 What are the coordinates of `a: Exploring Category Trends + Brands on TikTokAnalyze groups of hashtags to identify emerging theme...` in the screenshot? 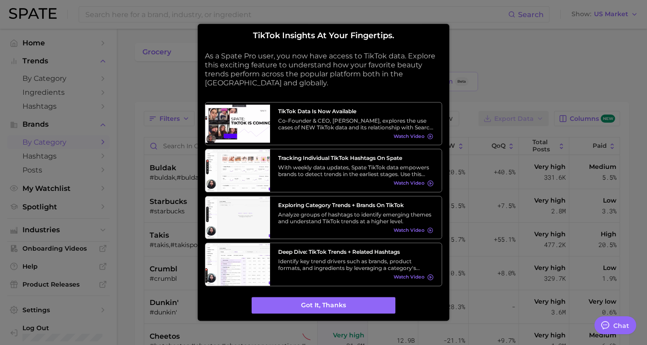 It's located at (323, 217).